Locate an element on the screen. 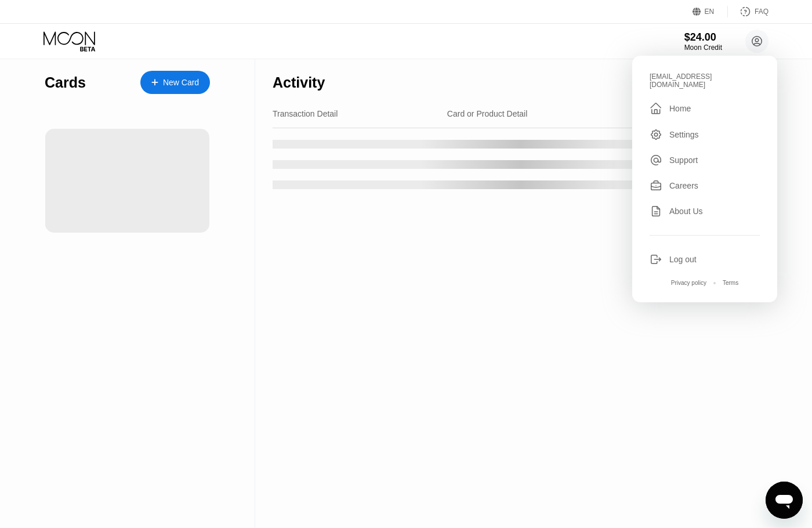 The image size is (812, 528). div: Activity is located at coordinates (299, 82).